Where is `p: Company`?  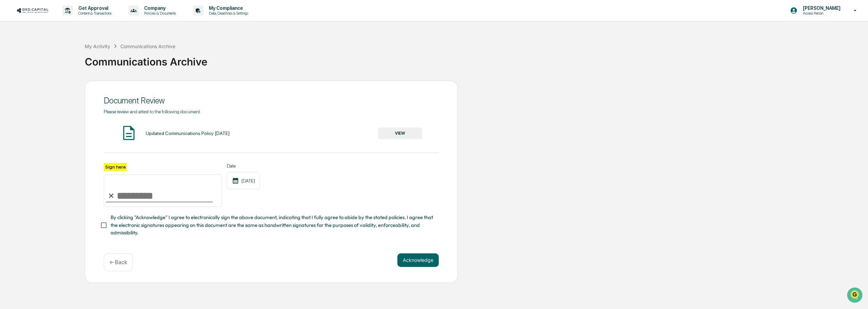 p: Company is located at coordinates (159, 8).